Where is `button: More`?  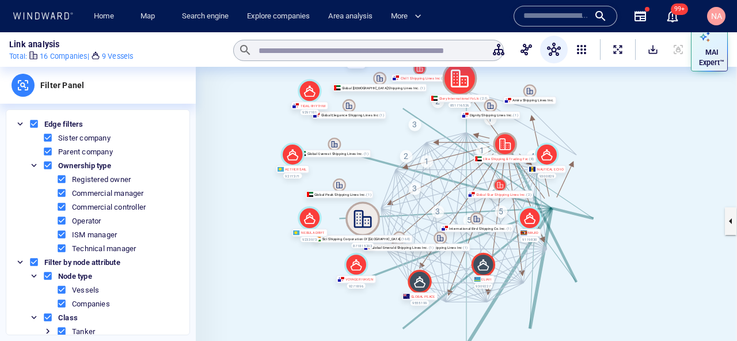 button: More is located at coordinates (409, 16).